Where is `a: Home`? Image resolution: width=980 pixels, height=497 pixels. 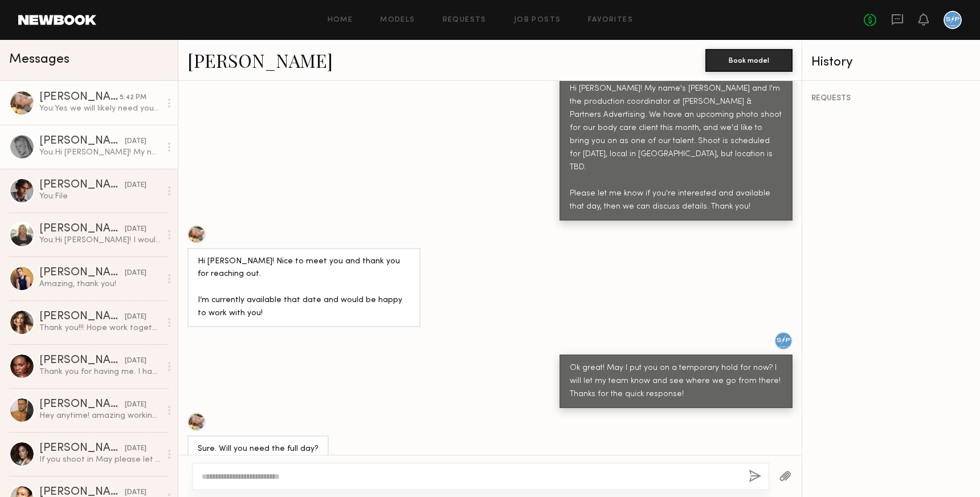 a: Home is located at coordinates (340, 20).